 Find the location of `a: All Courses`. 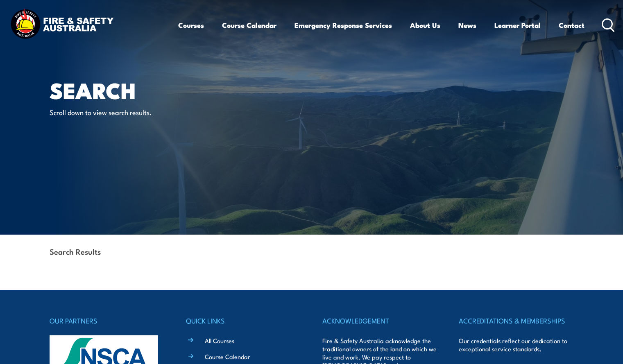

a: All Courses is located at coordinates (220, 341).